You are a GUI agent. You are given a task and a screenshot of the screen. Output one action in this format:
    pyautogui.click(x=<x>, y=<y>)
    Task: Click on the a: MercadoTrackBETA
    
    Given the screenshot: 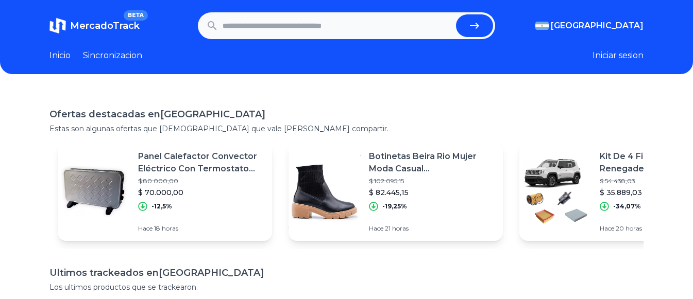 What is the action you would take?
    pyautogui.click(x=94, y=26)
    